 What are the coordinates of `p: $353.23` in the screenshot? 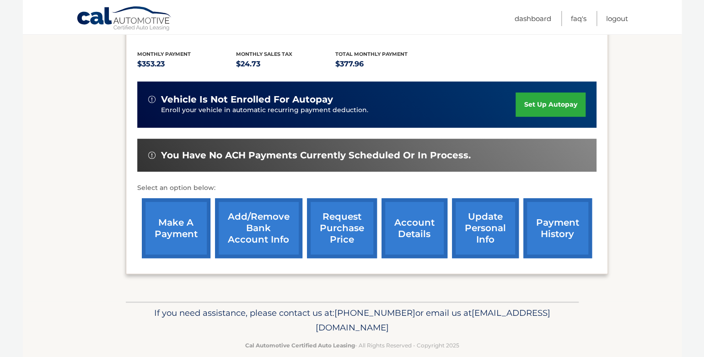 It's located at (187, 64).